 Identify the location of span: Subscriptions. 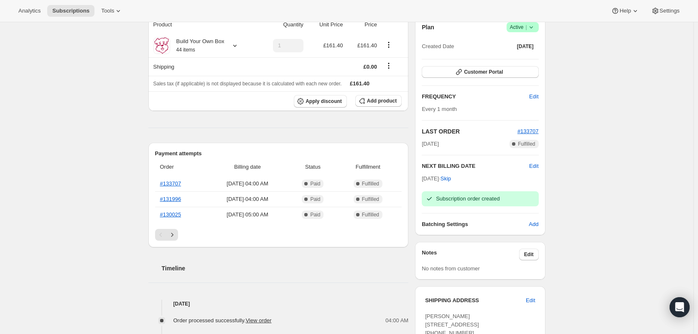
(71, 11).